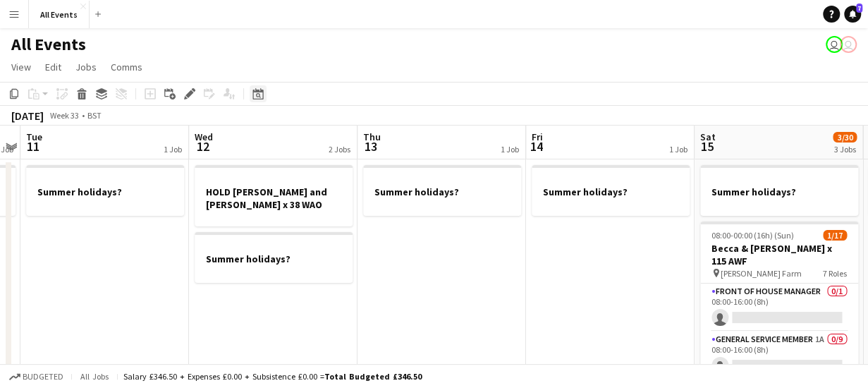  Describe the element at coordinates (203, 146) in the screenshot. I see `span: 12` at that location.